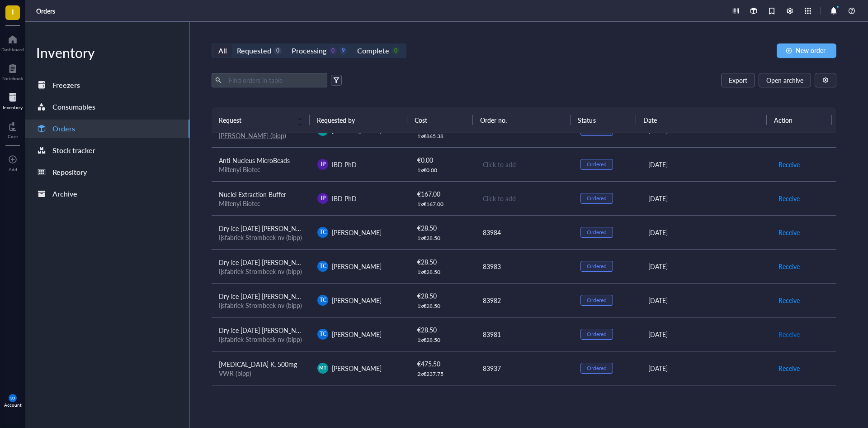 This screenshot has width=868, height=428. What do you see at coordinates (222, 51) in the screenshot?
I see `div: All` at bounding box center [222, 51].